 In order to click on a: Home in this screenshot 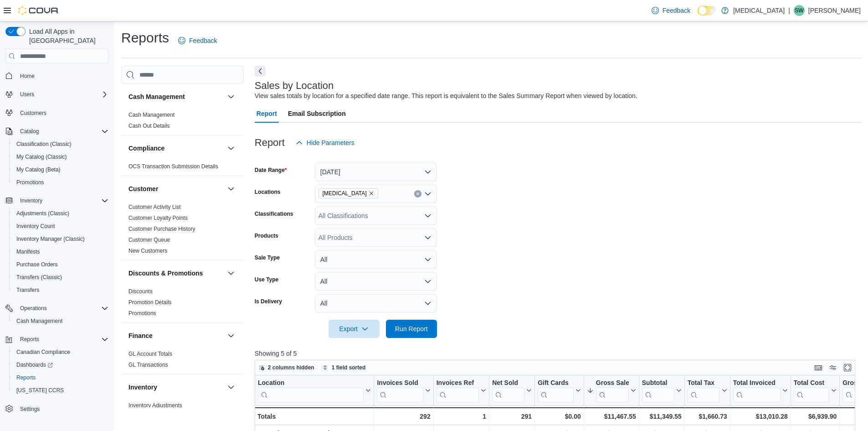, I will do `click(27, 76)`.